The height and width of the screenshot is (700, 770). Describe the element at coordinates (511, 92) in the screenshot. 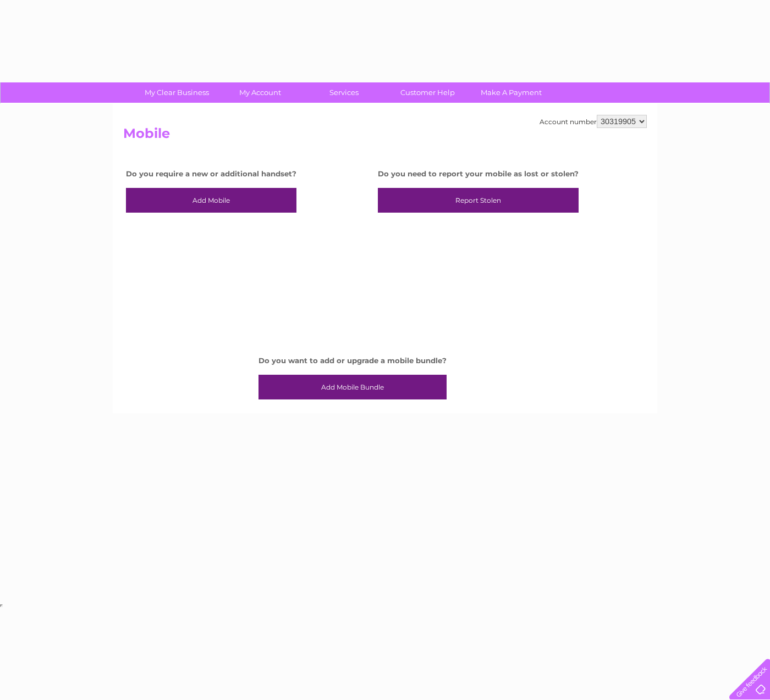

I see `a: Make A Payment` at that location.